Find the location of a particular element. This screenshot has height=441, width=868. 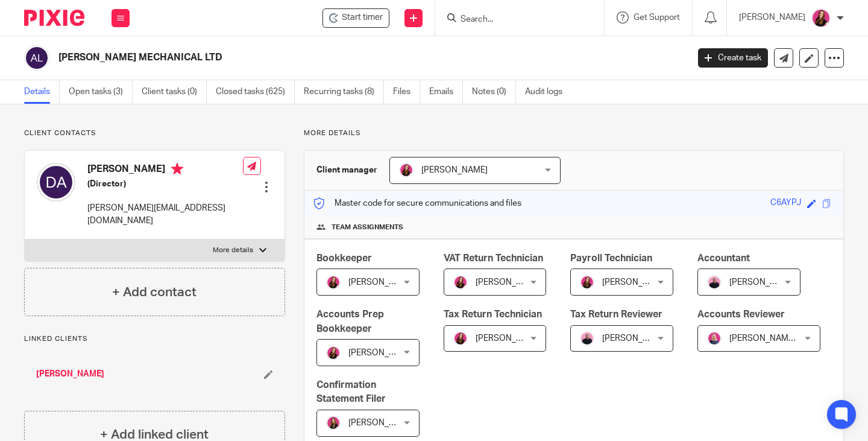

a: Recurring tasks (8) is located at coordinates (344, 92).